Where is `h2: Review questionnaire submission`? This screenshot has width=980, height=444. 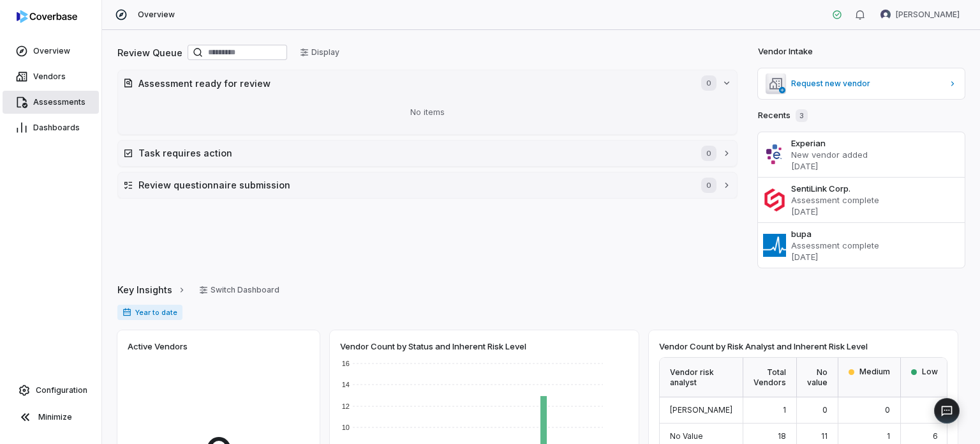
h2: Review questionnaire submission is located at coordinates (414, 184).